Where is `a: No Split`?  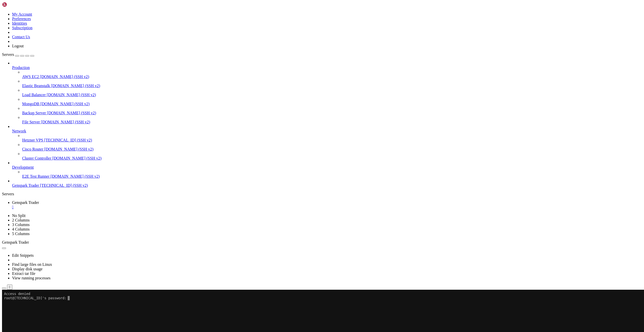
a: No Split is located at coordinates (19, 216).